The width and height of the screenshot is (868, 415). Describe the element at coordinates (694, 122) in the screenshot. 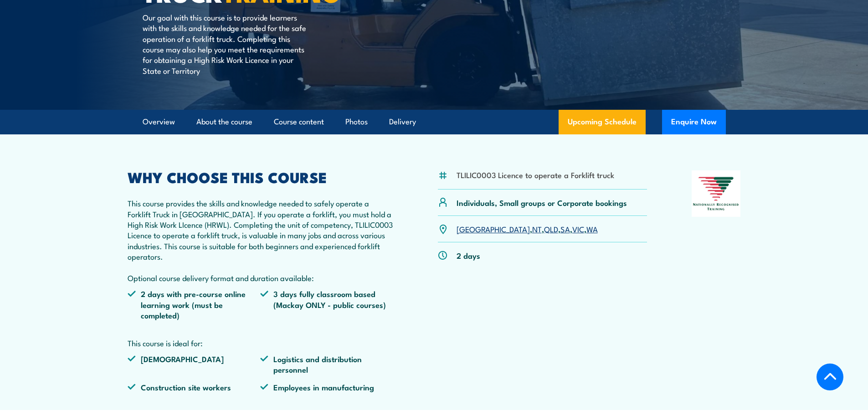

I see `button: Enquire Now` at that location.